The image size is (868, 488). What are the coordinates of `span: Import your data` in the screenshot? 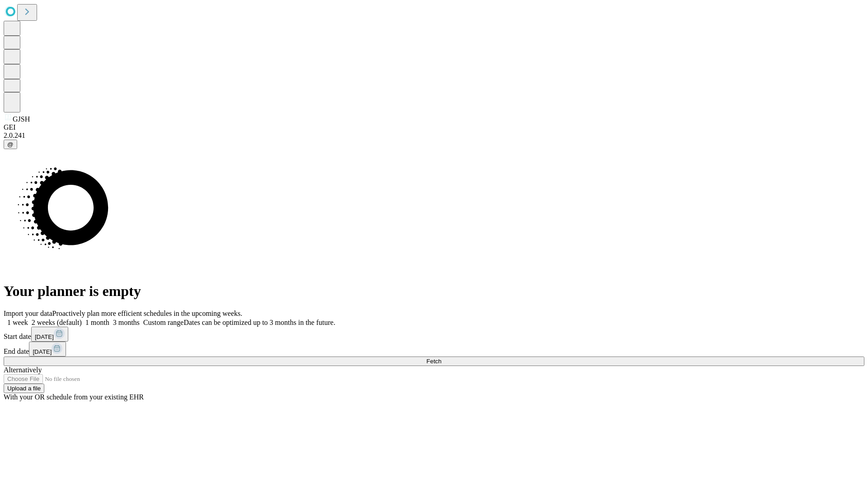 It's located at (28, 313).